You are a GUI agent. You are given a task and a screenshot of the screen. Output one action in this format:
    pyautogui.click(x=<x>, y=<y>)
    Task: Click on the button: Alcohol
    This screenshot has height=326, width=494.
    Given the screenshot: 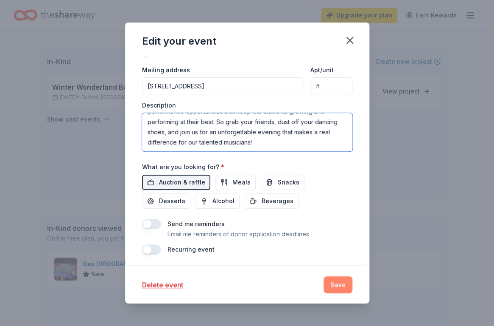 What is the action you would take?
    pyautogui.click(x=218, y=201)
    